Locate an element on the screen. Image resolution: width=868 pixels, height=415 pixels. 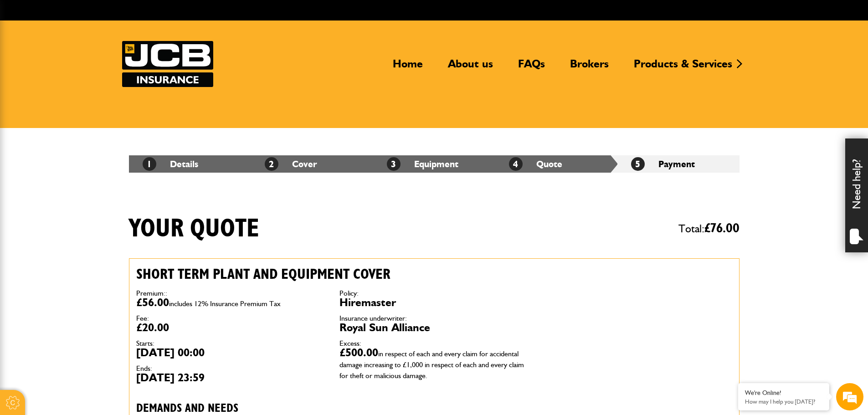
span: 76.00 is located at coordinates (725, 229).